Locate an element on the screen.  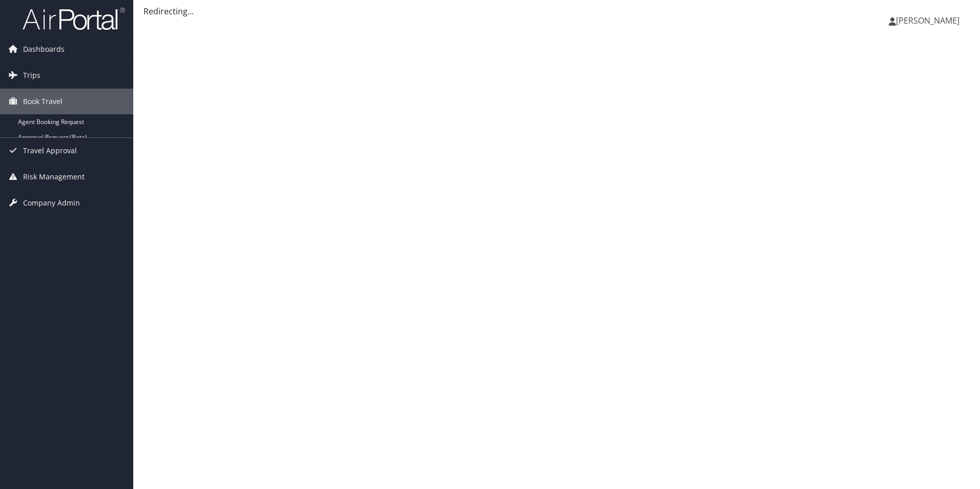
div: Redirecting... is located at coordinates (557, 11).